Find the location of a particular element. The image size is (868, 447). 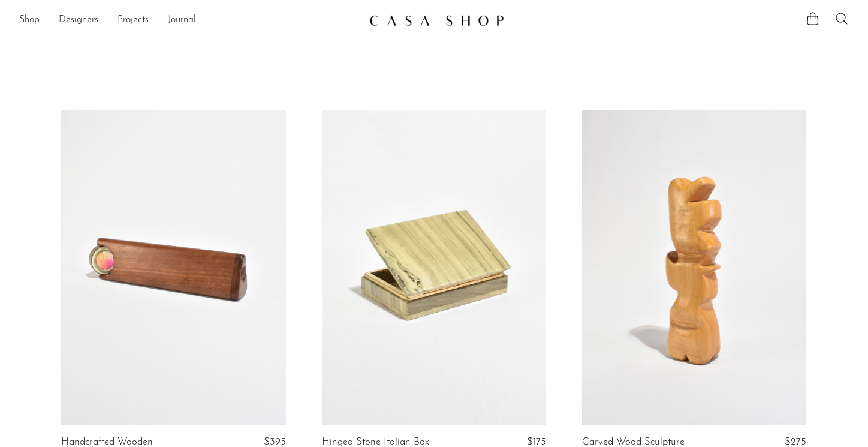

a: Journal is located at coordinates (181, 21).